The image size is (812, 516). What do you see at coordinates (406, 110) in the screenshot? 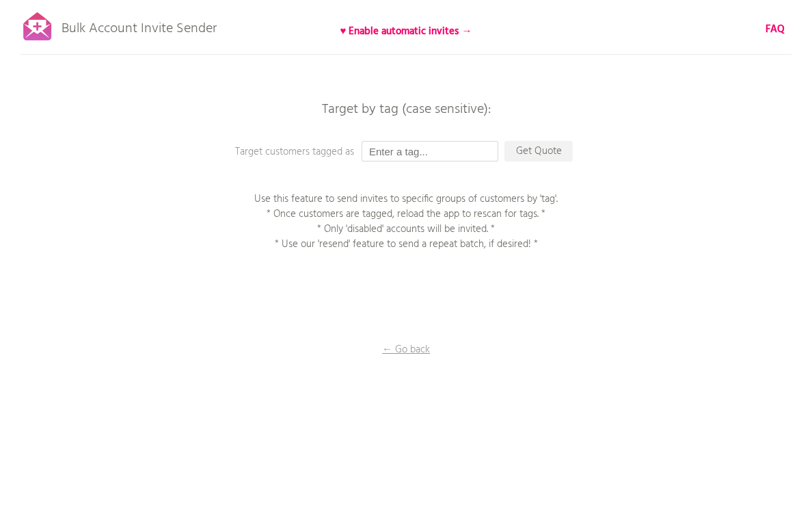
I see `p: Target by tag (case sensitive):` at bounding box center [406, 110].